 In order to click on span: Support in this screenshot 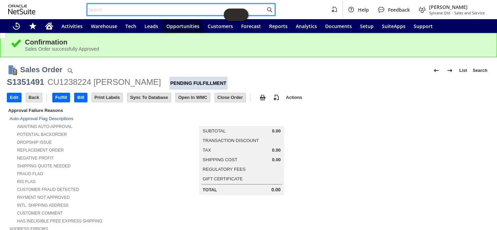, I will do `click(424, 26)`.